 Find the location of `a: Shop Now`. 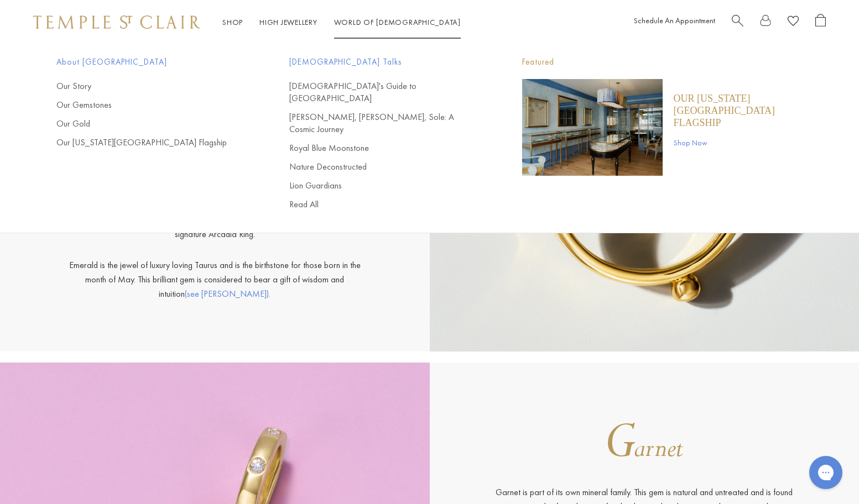

a: Shop Now is located at coordinates (738, 142).